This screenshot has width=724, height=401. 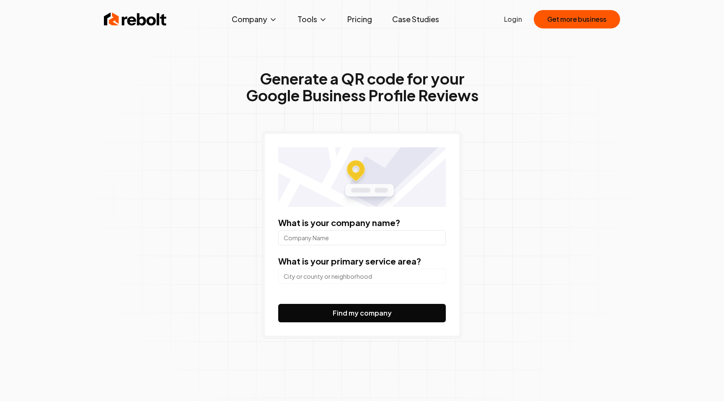 What do you see at coordinates (339, 222) in the screenshot?
I see `label: What is your company name?` at bounding box center [339, 222].